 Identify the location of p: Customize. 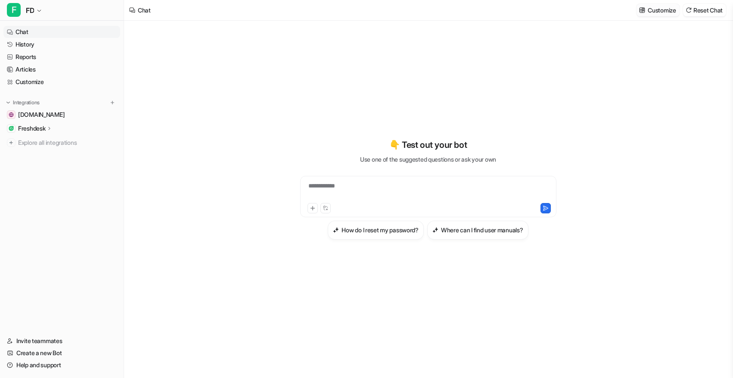
(662, 10).